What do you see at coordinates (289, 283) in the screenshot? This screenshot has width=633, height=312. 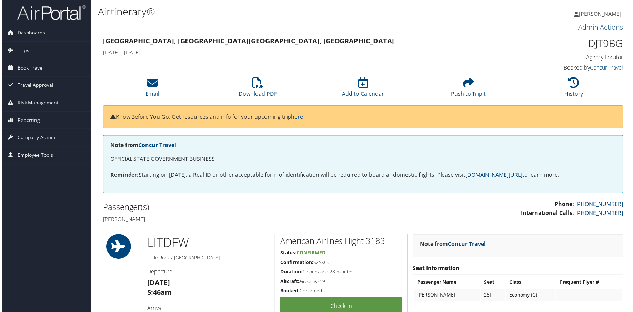 I see `strong: Aircraft:` at bounding box center [289, 283].